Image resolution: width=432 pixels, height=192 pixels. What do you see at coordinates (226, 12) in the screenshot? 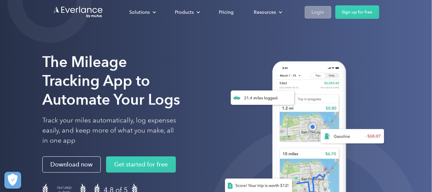
I see `div: Pricing` at bounding box center [226, 12].